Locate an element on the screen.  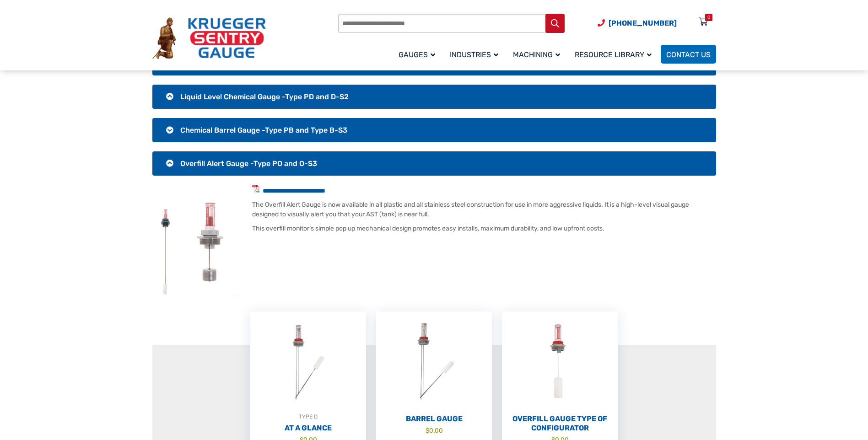
span: Resource Library is located at coordinates (613, 55).